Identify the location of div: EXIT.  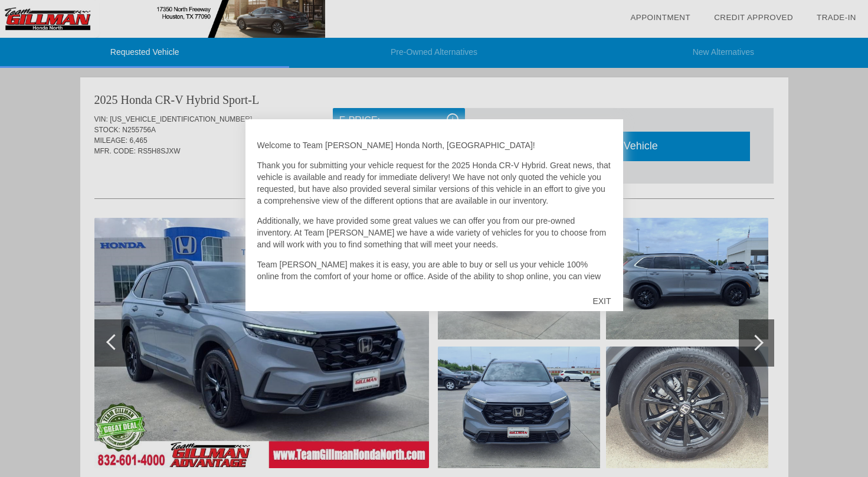
(601, 301).